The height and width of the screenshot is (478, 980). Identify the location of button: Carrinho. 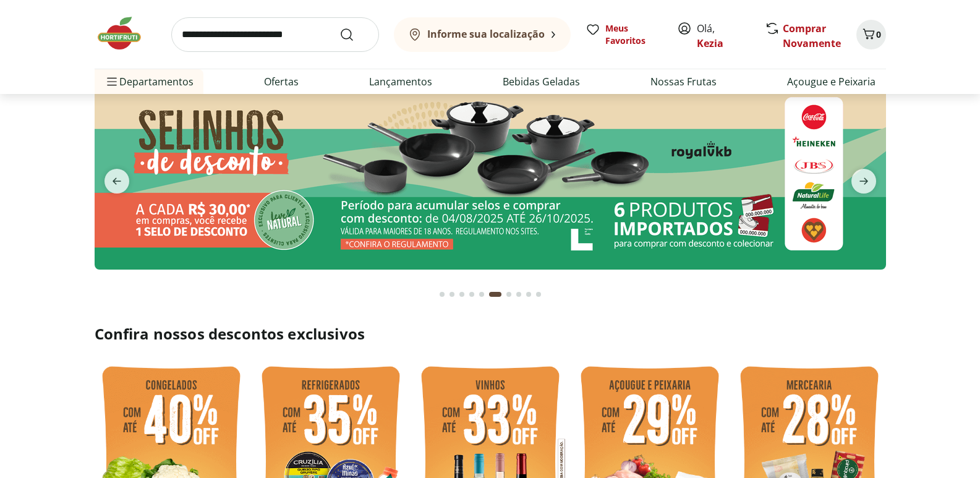
(871, 34).